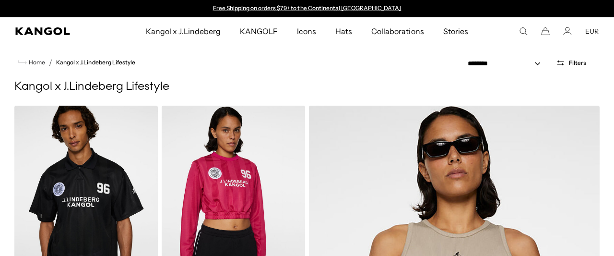 This screenshot has height=256, width=614. Describe the element at coordinates (456, 31) in the screenshot. I see `a: Stories` at that location.